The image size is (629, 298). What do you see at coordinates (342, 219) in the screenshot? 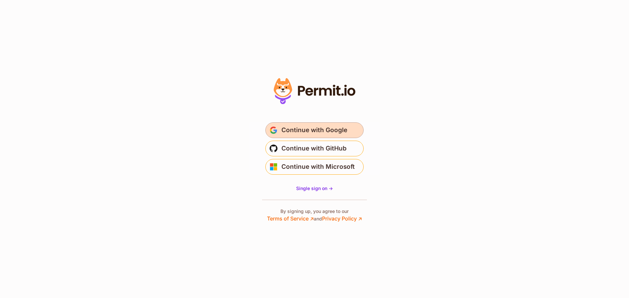
I see `a: Privacy Policy ↗` at bounding box center [342, 219].